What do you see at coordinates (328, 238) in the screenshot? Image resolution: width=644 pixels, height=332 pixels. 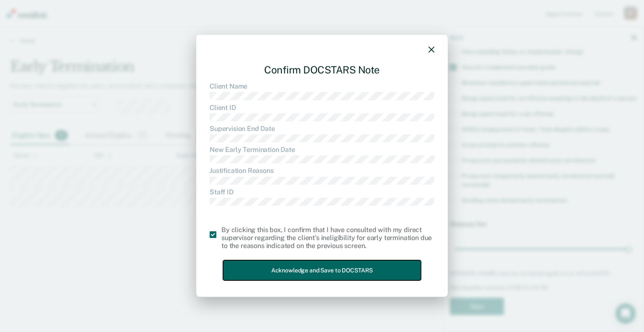 I see `div: By clicking this box, I confirm that I have consulted with my direct supervisor regarding the cli...` at bounding box center [328, 238].